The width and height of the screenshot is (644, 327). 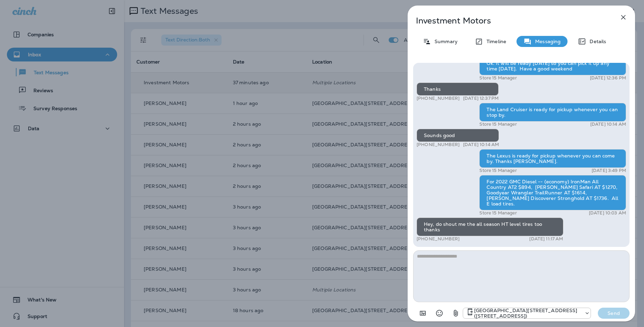 What do you see at coordinates (547, 41) in the screenshot?
I see `p: Messaging` at bounding box center [547, 41].